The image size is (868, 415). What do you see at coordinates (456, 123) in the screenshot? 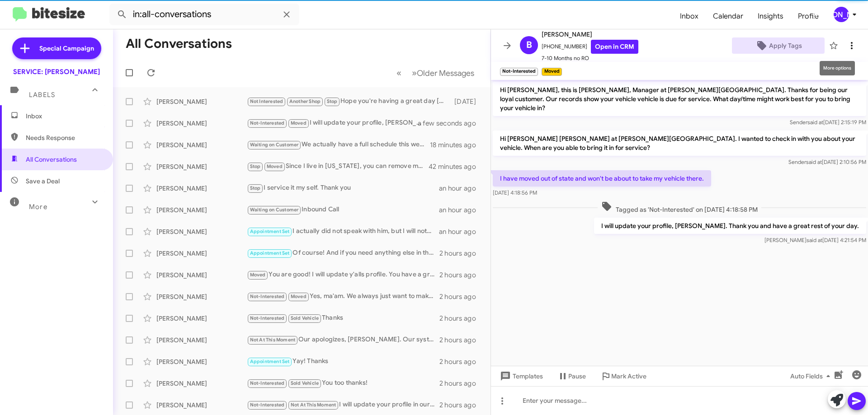
I see `div: a few seconds ago` at bounding box center [456, 123].